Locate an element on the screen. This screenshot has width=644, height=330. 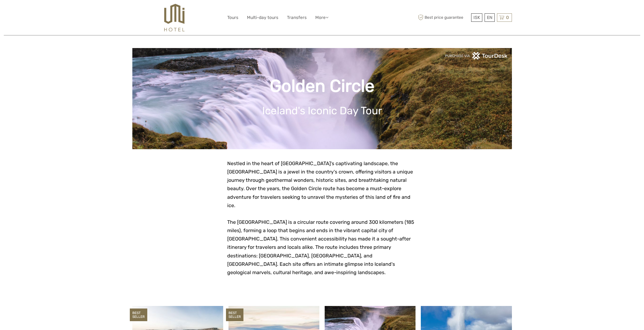
div: EN is located at coordinates (489, 17).